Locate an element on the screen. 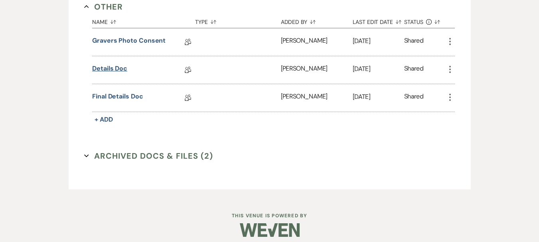 The width and height of the screenshot is (539, 242). button: Other is located at coordinates (103, 7).